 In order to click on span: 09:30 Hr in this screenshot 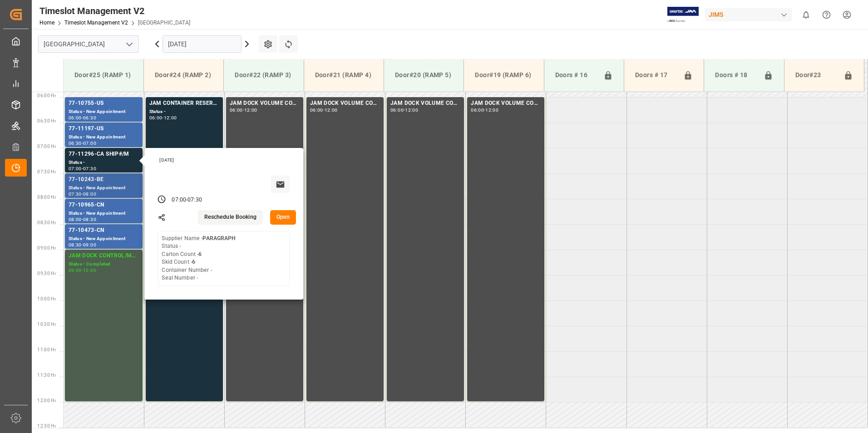, I will do `click(47, 273)`.